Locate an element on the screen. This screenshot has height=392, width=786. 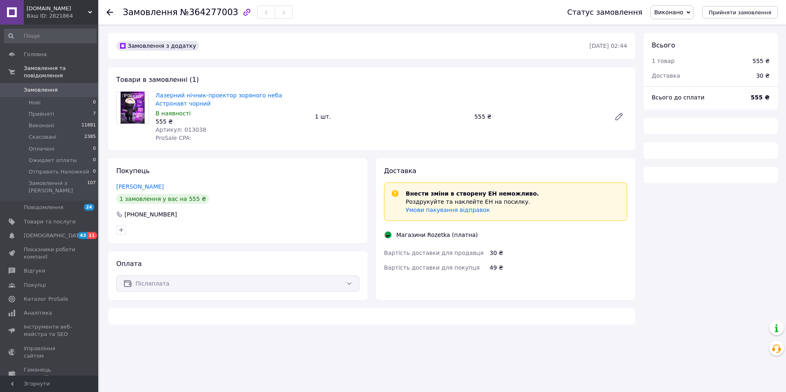
span: №364277003 is located at coordinates (209, 12).